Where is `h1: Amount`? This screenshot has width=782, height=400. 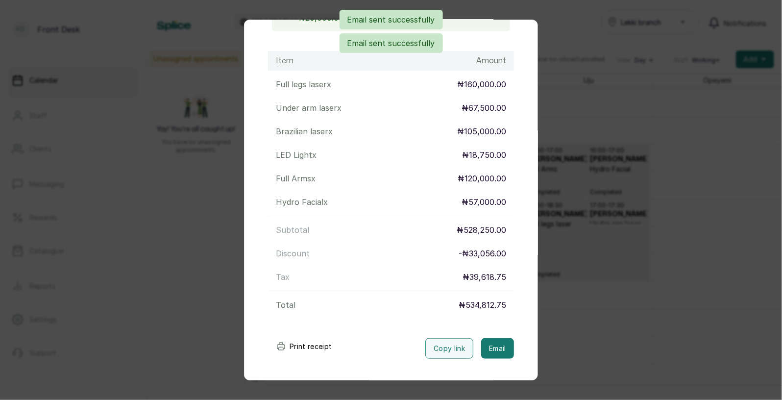 h1: Amount is located at coordinates (491, 61).